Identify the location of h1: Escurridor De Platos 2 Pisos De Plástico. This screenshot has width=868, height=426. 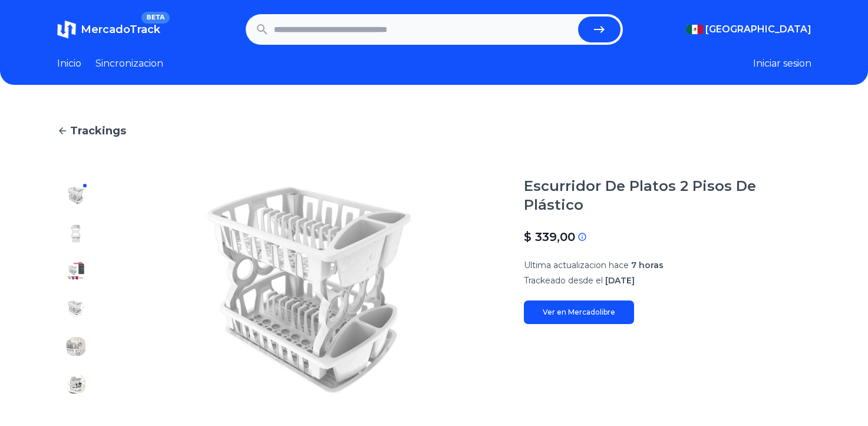
(668, 196).